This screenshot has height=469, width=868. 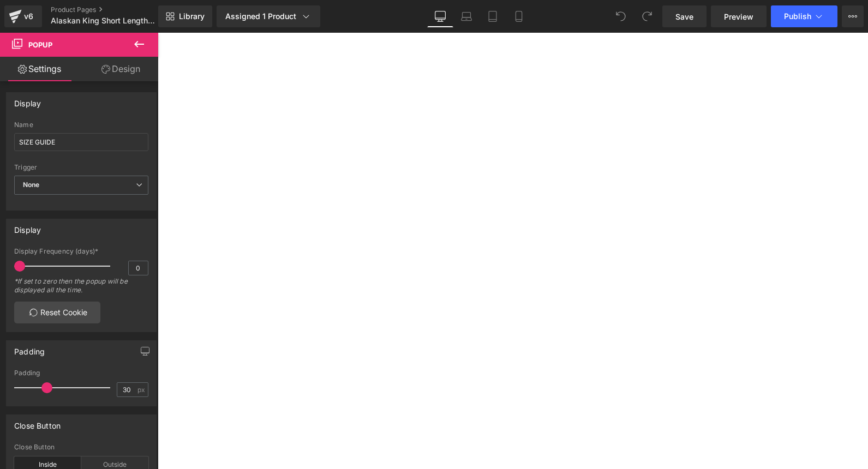 I want to click on a: Mobile, so click(x=519, y=16).